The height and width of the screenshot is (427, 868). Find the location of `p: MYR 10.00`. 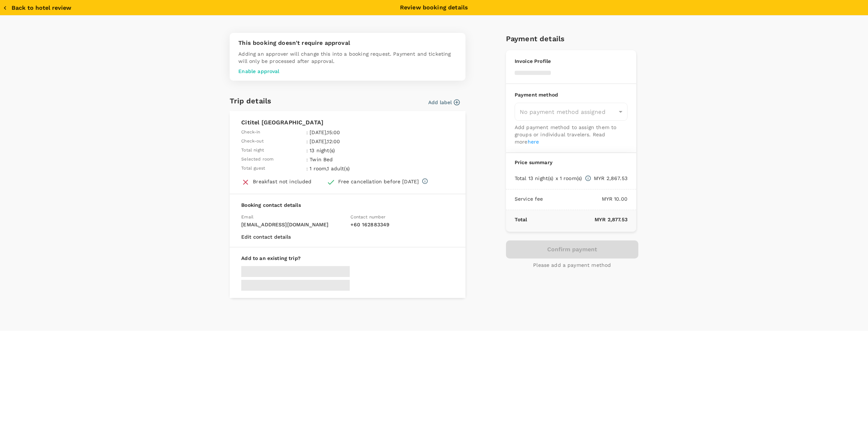

p: MYR 10.00 is located at coordinates (586, 199).